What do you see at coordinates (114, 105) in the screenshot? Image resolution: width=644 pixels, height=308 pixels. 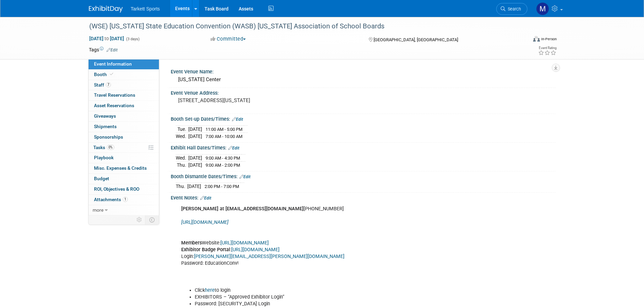 I see `span: Asset Reservations` at bounding box center [114, 105].